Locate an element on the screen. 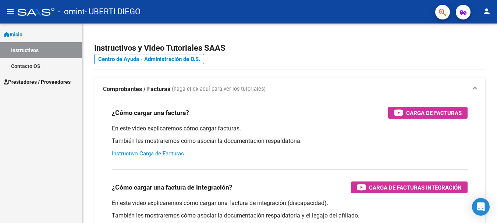 Image resolution: width=497 pixels, height=223 pixels. span: - omint is located at coordinates (71, 12).